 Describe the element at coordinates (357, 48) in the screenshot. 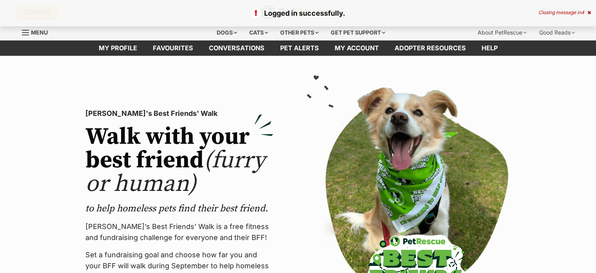

I see `a: My account` at that location.